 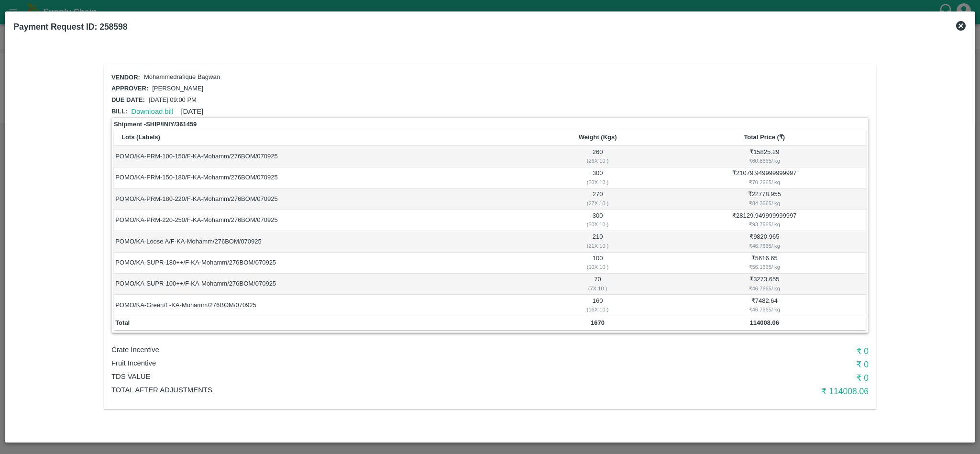 I want to click on span: Due date:, so click(x=128, y=99).